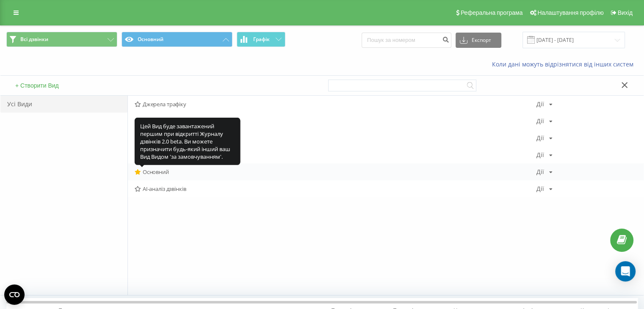 Image resolution: width=644 pixels, height=309 pixels. I want to click on div: Цей Вид буде завантажений першим при відкритті Журналу дзвінків 2.0 beta. Ви можете призначити бу..., so click(188, 141).